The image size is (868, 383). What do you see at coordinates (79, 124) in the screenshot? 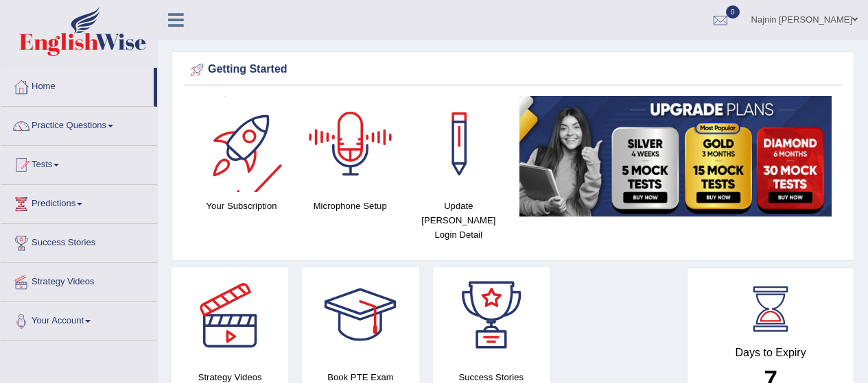
I see `a: Practice Questions` at bounding box center [79, 124].